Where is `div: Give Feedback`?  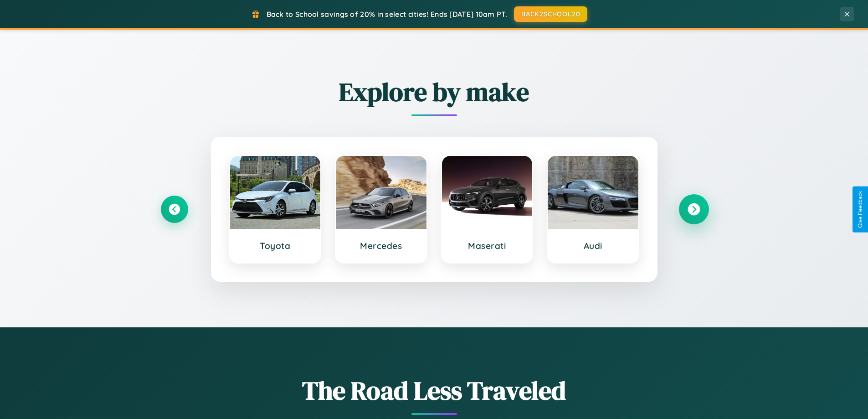
div: Give Feedback is located at coordinates (861, 209).